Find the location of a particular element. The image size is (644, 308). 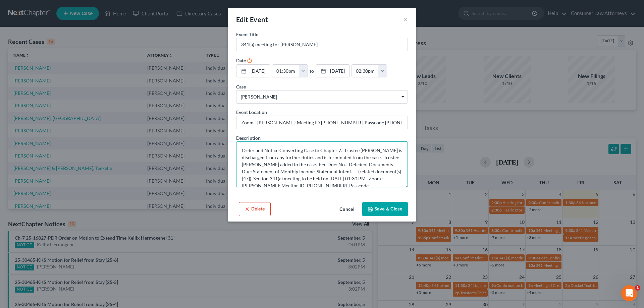

label: Description is located at coordinates (248, 138).